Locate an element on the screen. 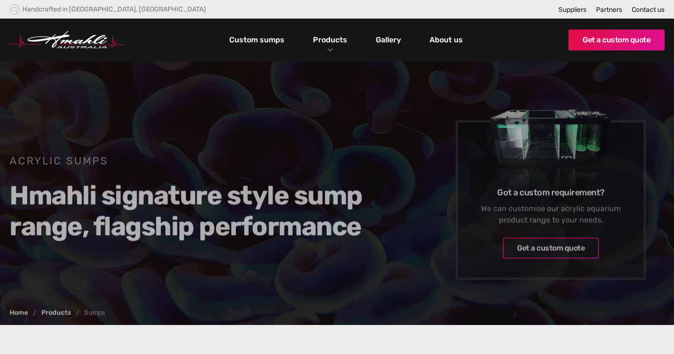 Image resolution: width=674 pixels, height=354 pixels. h6: Got a custom requirement? is located at coordinates (550, 193).